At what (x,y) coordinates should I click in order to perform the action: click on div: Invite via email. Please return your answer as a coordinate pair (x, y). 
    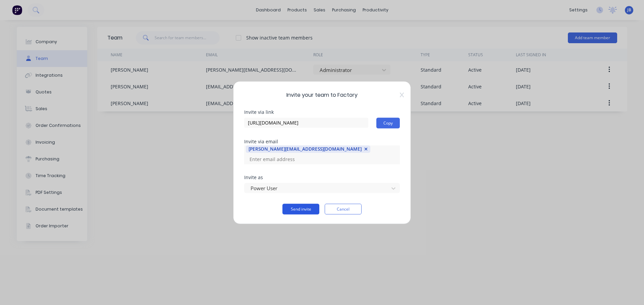
    Looking at the image, I should click on (322, 141).